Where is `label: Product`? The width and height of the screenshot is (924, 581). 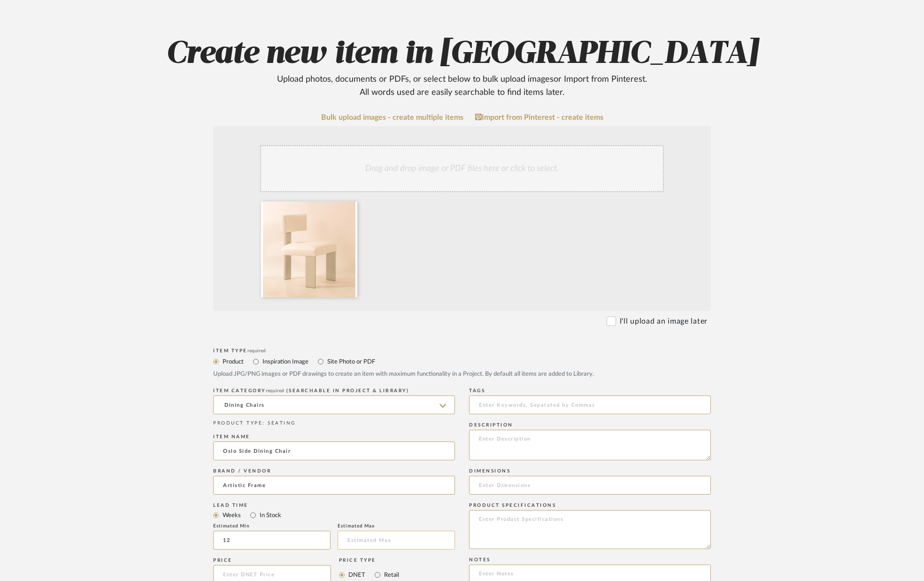
label: Product is located at coordinates (233, 362).